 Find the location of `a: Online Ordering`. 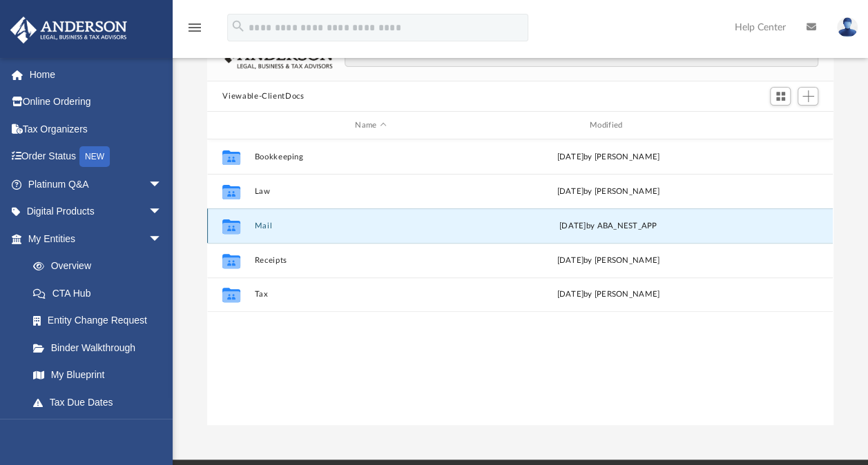

a: Online Ordering is located at coordinates (96, 102).